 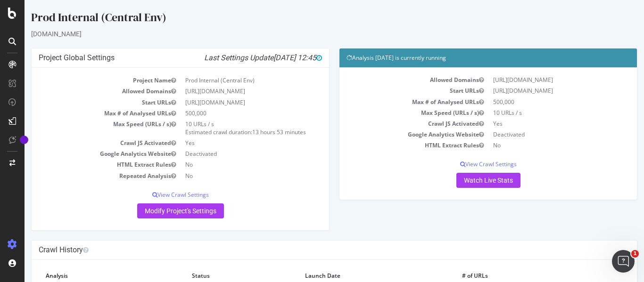 What do you see at coordinates (255, 132) in the screenshot?
I see `span: 13 hours 53 minutes` at bounding box center [255, 132].